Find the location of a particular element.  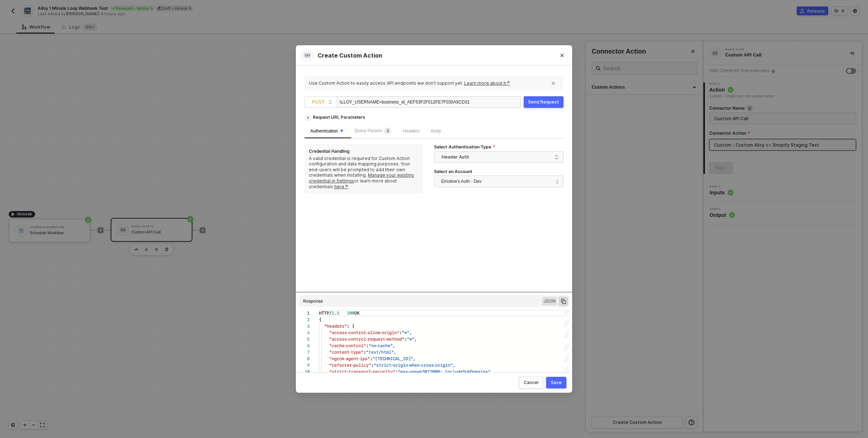

span: OK is located at coordinates (357, 313).